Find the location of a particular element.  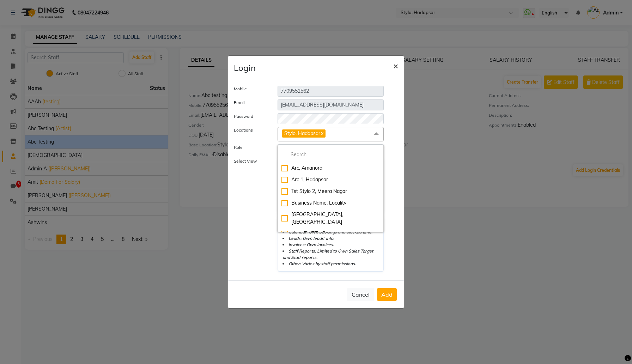

h4: Login is located at coordinates (245, 68).